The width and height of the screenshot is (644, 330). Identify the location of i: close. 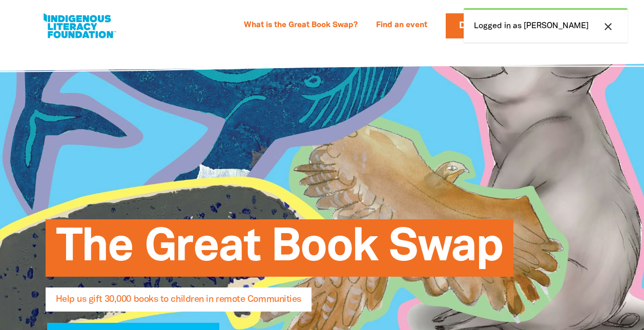
(608, 27).